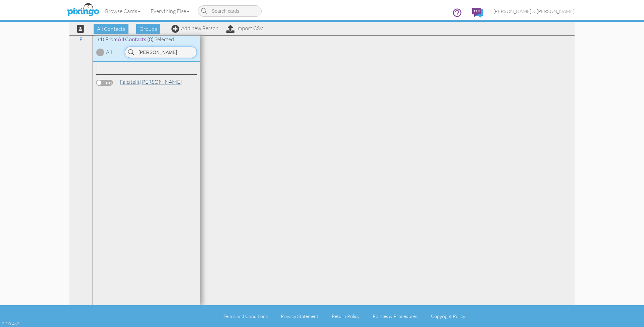 This screenshot has height=327, width=644. I want to click on span: Groups, so click(148, 29).